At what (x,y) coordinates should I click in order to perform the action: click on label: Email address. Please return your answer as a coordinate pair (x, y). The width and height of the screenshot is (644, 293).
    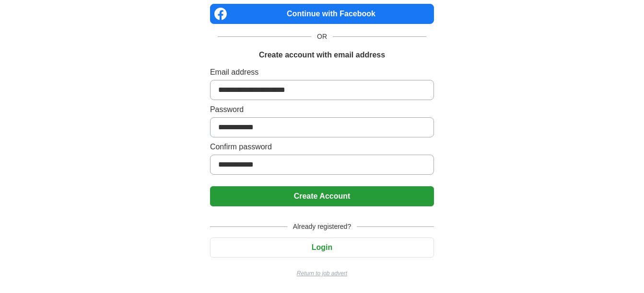
    Looking at the image, I should click on (322, 72).